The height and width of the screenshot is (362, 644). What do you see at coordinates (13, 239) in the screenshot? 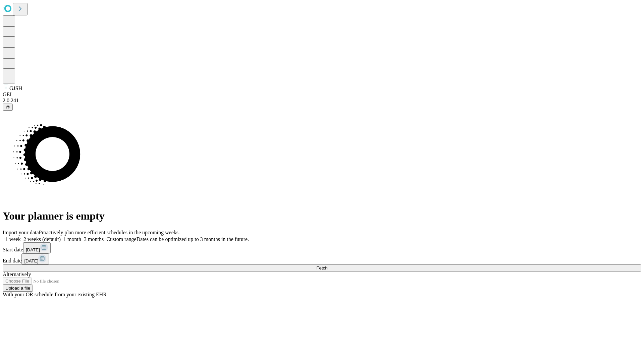
I see `span: 1 week` at bounding box center [13, 239].